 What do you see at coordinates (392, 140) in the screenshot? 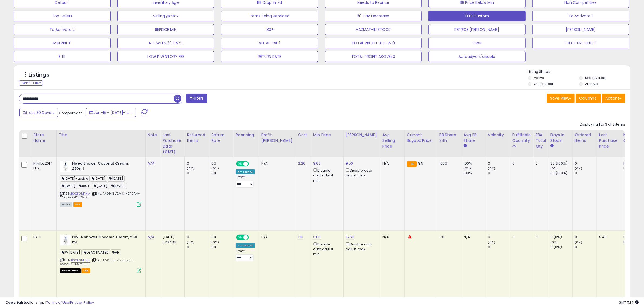
I see `div: Avg Selling Price` at bounding box center [392, 140].